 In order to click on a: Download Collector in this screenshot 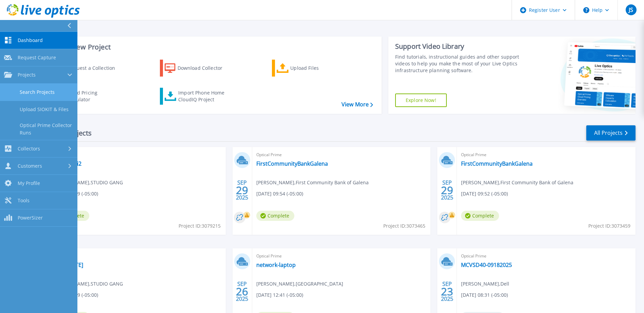, I will do `click(198, 68)`.